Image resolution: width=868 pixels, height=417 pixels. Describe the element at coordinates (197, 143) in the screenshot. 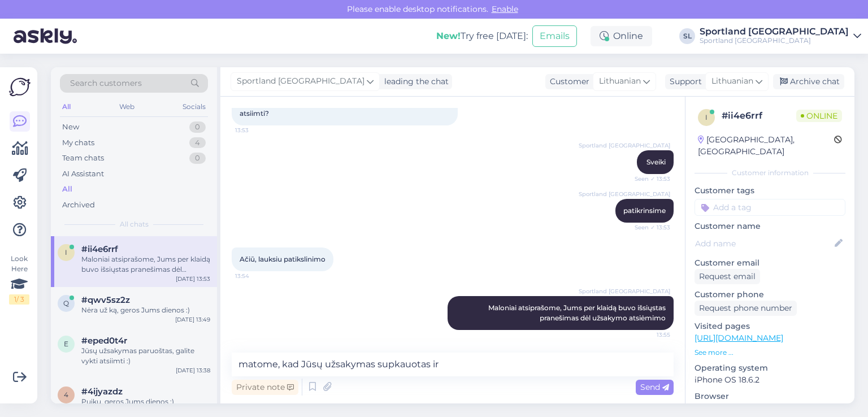

I see `div: 4` at that location.